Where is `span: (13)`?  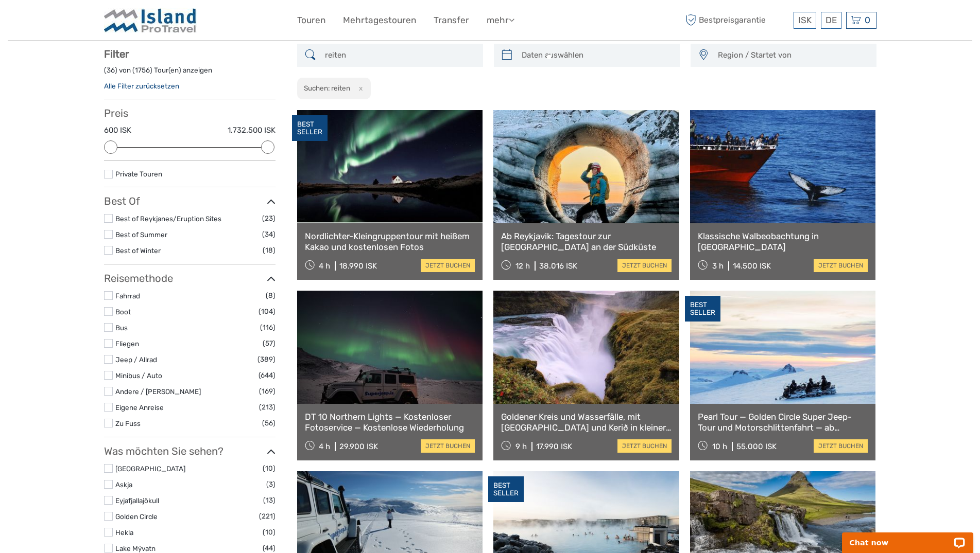 span: (13) is located at coordinates (269, 500).